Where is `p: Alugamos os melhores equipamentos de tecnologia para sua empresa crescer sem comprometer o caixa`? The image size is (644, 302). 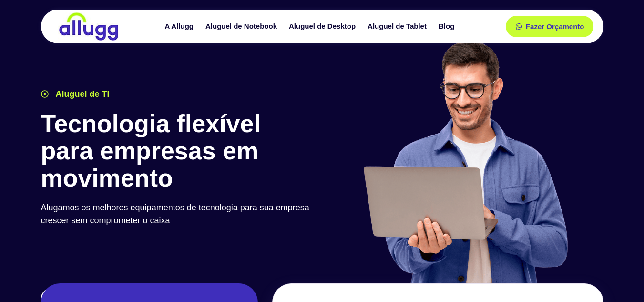
p: Alugamos os melhores equipamentos de tecnologia para sua empresa crescer sem comprometer o caixa is located at coordinates (179, 214).